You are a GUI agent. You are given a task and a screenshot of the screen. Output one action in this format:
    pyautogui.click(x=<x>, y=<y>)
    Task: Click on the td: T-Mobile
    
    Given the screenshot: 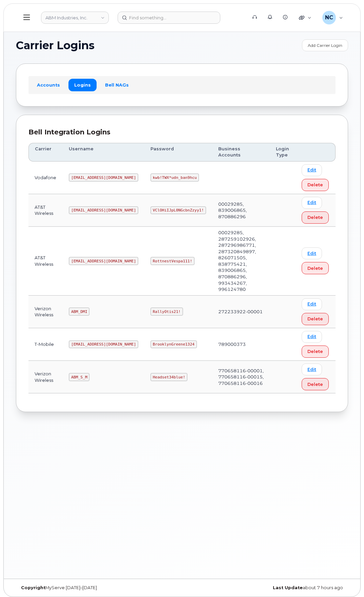 What is the action you would take?
    pyautogui.click(x=45, y=345)
    